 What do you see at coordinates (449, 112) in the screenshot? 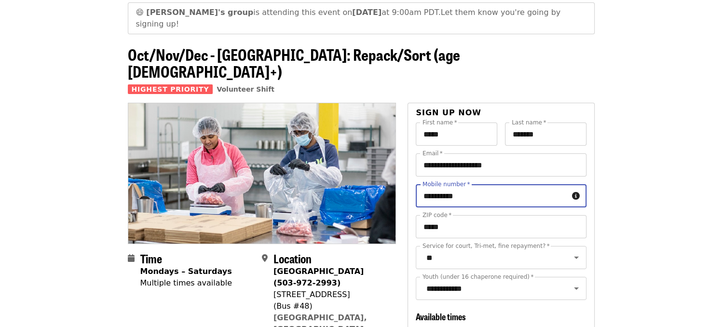
I see `span: Sign up now` at bounding box center [449, 112].